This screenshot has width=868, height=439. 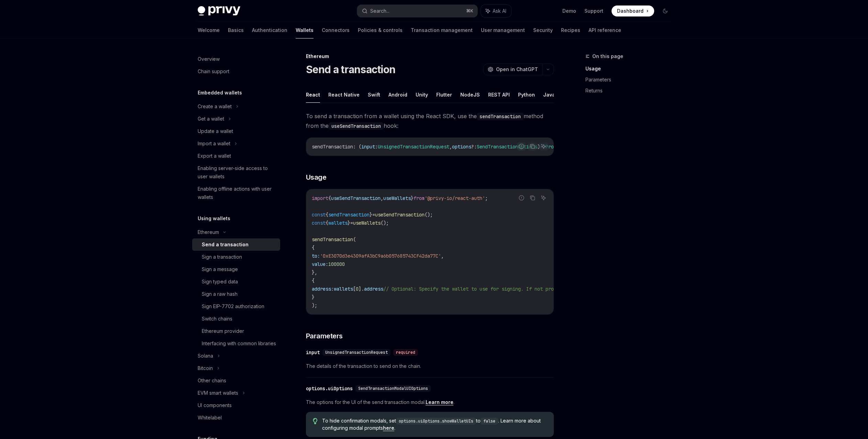 What do you see at coordinates (430, 402) in the screenshot?
I see `span: The options for the UI of the send transaction modal. .` at bounding box center [430, 402].